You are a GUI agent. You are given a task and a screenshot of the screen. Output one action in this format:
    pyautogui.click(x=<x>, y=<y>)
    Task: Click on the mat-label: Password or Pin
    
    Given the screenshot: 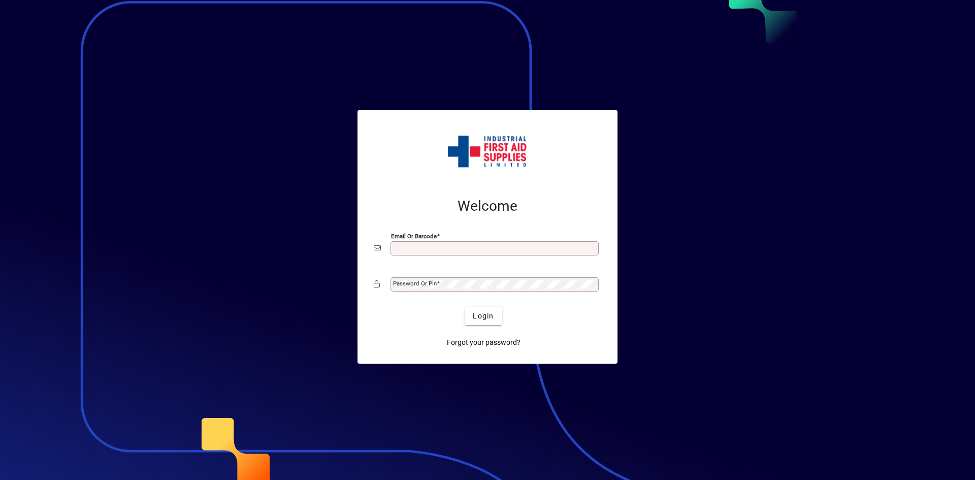 What is the action you would take?
    pyautogui.click(x=415, y=283)
    